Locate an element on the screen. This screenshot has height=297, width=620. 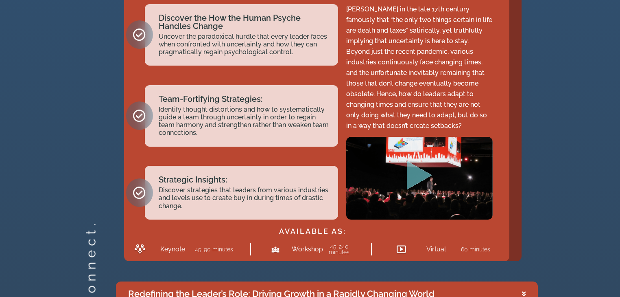
h2: Virtual is located at coordinates (436, 249).